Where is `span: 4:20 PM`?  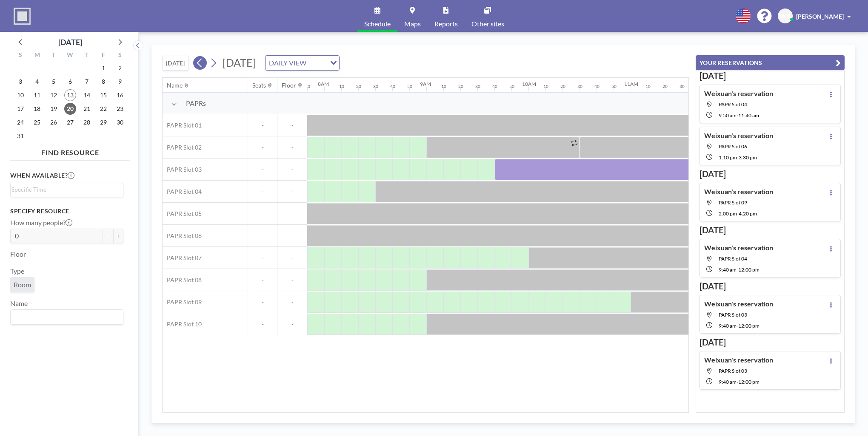 span: 4:20 PM is located at coordinates (747, 213).